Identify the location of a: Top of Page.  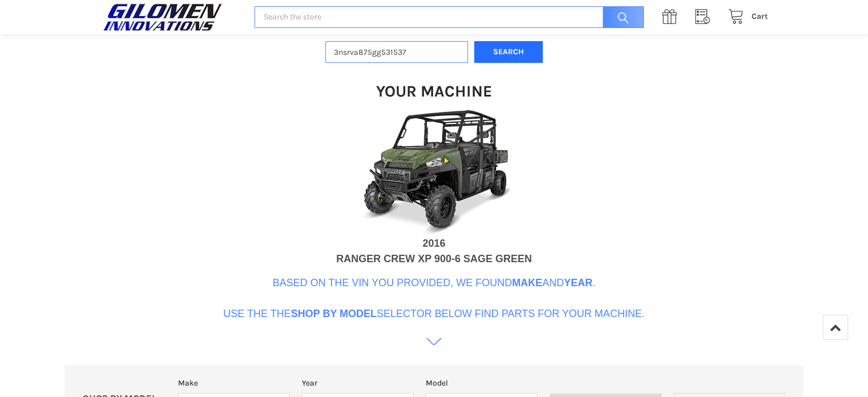
(835, 327).